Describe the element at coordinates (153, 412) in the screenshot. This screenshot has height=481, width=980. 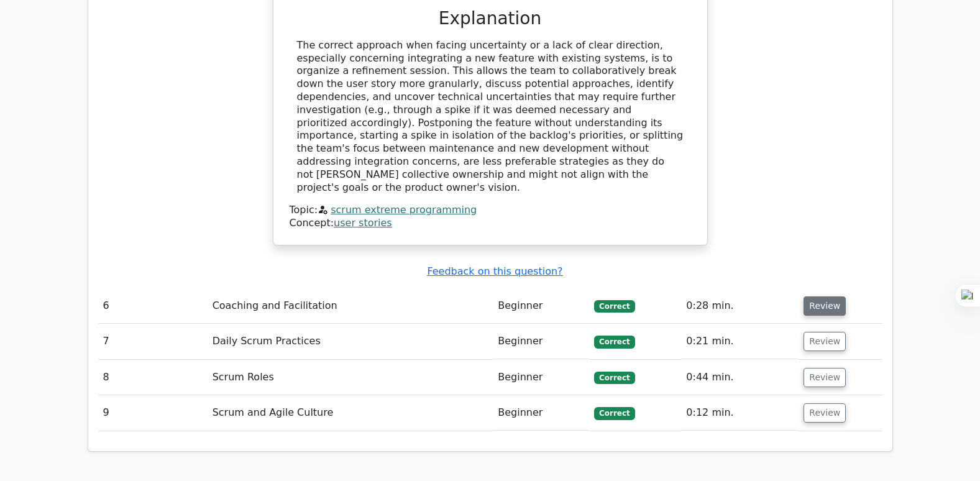
I see `td: 9` at that location.